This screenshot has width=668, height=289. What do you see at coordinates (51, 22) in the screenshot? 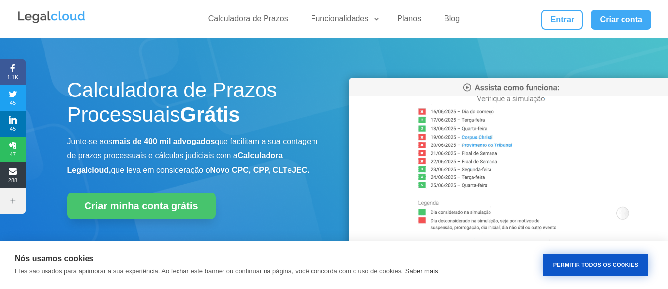
I see `a: Logo da Legalcloud` at bounding box center [51, 22].